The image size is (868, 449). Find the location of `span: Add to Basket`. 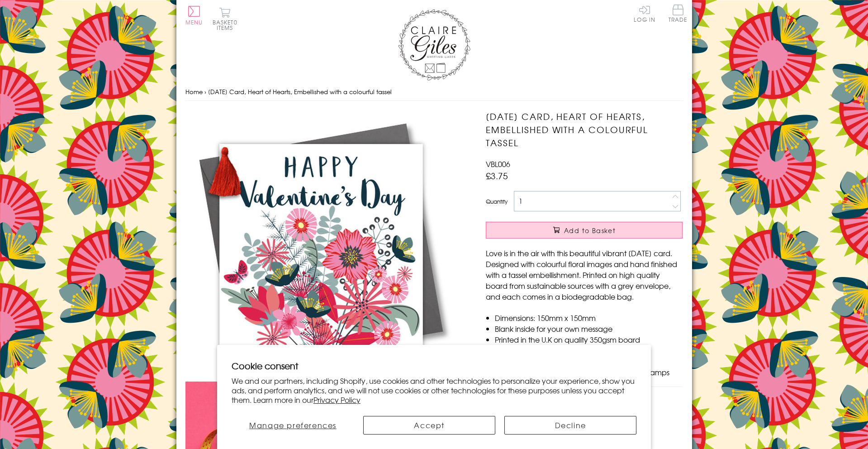

span: Add to Basket is located at coordinates (590, 230).